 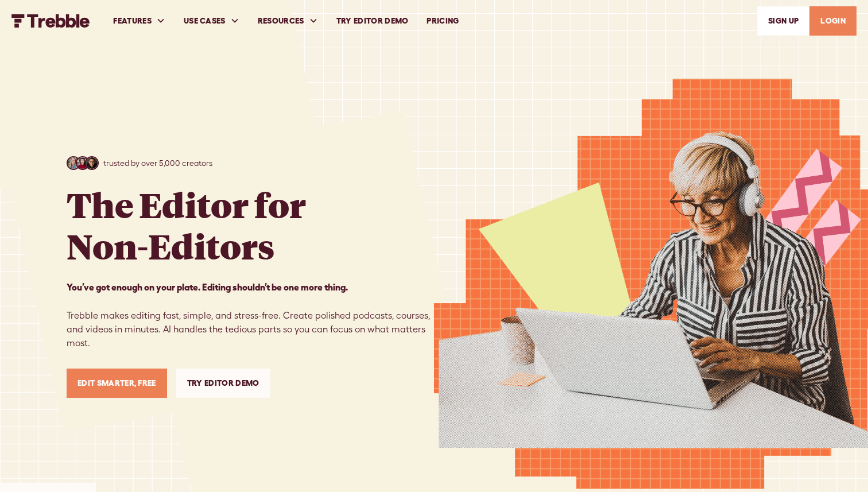 What do you see at coordinates (186, 225) in the screenshot?
I see `h1: The Editor for Non-Editors` at bounding box center [186, 225].